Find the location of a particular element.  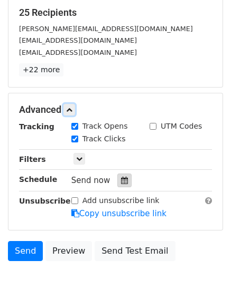

label: Track Opens is located at coordinates (105, 126).